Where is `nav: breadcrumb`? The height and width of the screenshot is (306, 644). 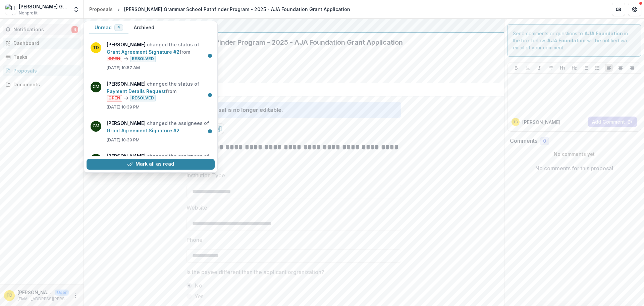 nav: breadcrumb is located at coordinates (220, 9).